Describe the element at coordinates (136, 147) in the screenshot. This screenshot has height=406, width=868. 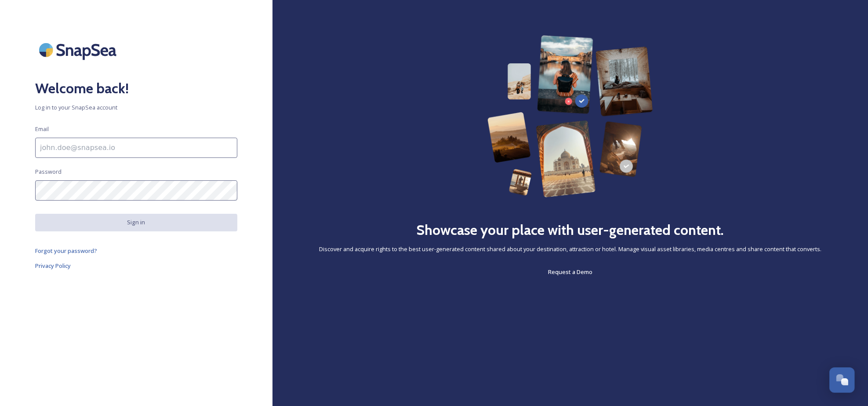
I see `input: john.doe@snapsea.io` at that location.